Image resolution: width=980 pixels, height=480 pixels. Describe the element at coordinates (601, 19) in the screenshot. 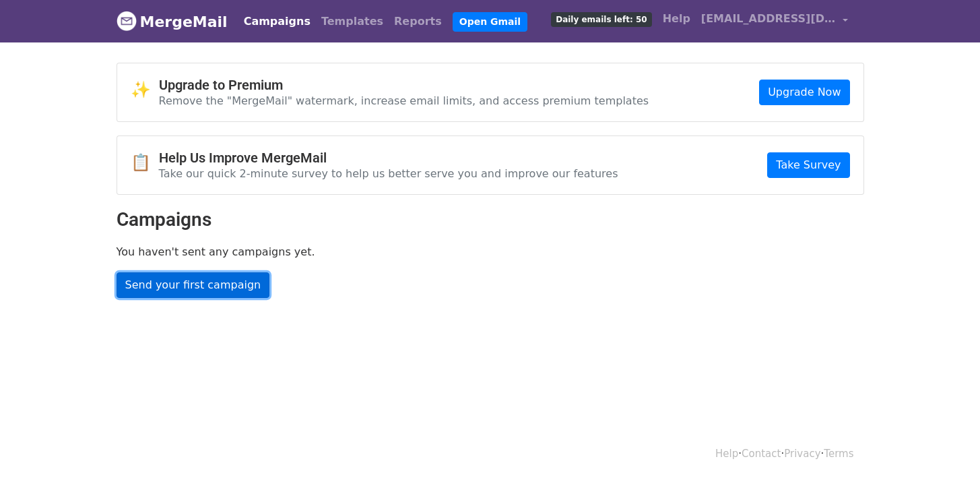

I see `a: Daily emails left: 50` at that location.